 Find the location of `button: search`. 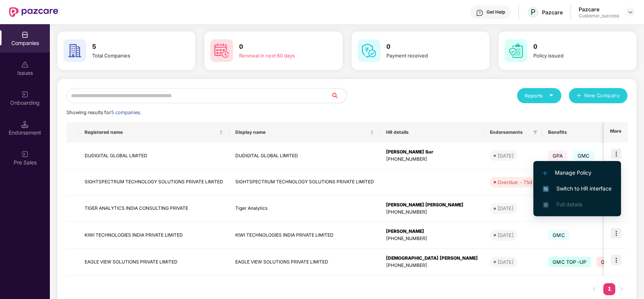

button: search is located at coordinates (339, 96).